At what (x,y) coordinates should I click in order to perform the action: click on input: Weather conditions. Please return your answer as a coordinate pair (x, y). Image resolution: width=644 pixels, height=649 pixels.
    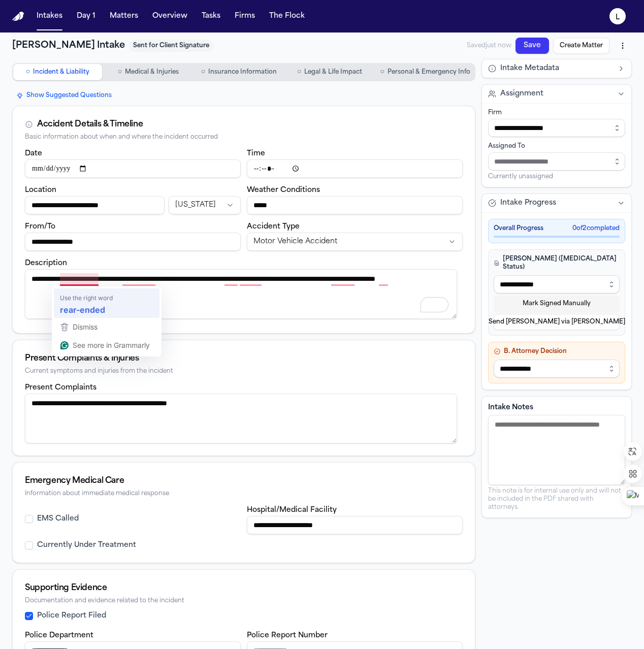
    Looking at the image, I should click on (354, 205).